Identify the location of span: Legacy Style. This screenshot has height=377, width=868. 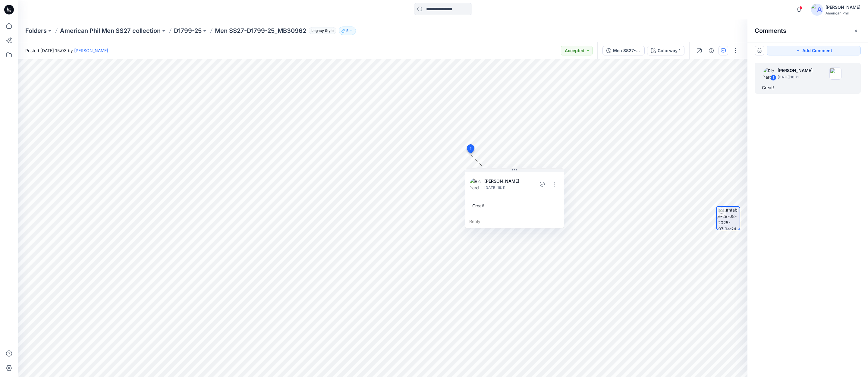
(322, 31).